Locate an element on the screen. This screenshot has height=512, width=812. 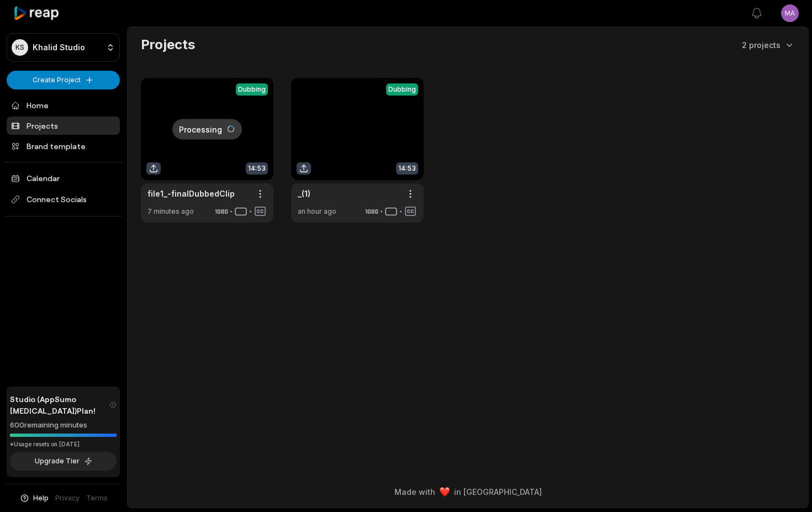
img: heart emoji is located at coordinates (445, 492).